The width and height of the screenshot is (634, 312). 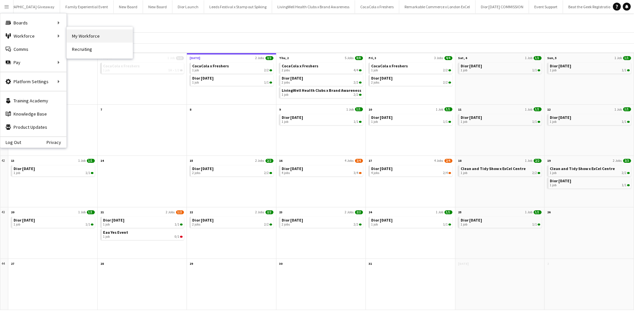 What do you see at coordinates (158, 7) in the screenshot?
I see `button: New Board` at bounding box center [158, 7].